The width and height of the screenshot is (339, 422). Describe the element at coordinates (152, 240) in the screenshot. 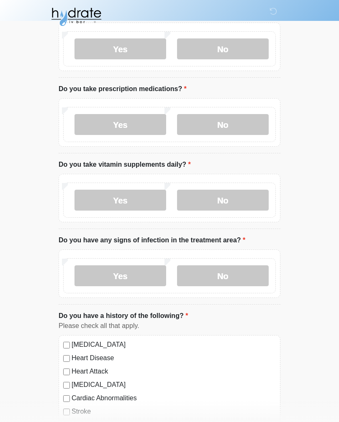

I see `label: Do you have any signs of infection in the treatment area?` at that location.